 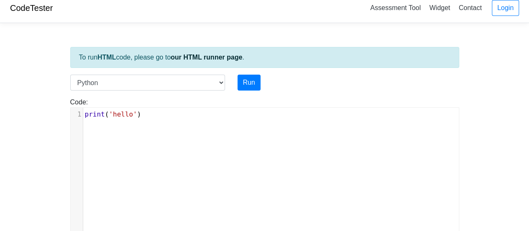 I want to click on a: CodeTester, so click(x=31, y=8).